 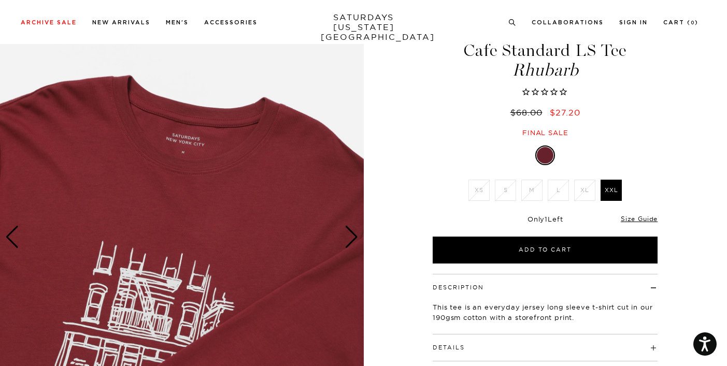 What do you see at coordinates (458, 287) in the screenshot?
I see `button: Description` at bounding box center [458, 287].